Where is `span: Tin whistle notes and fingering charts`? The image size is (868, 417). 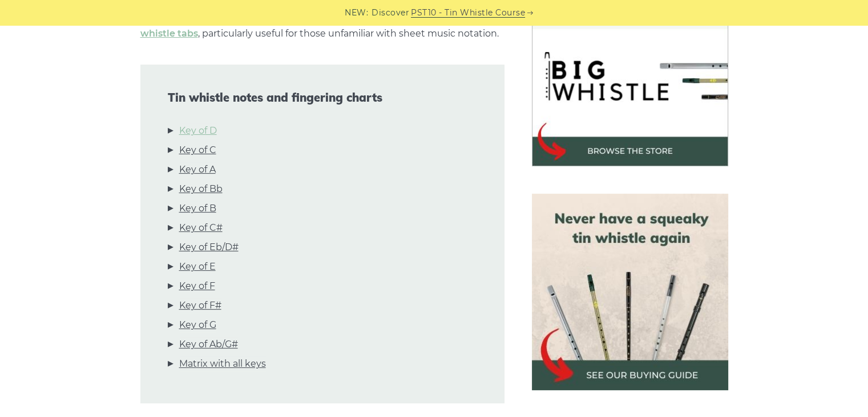 span: Tin whistle notes and fingering charts is located at coordinates (323, 98).